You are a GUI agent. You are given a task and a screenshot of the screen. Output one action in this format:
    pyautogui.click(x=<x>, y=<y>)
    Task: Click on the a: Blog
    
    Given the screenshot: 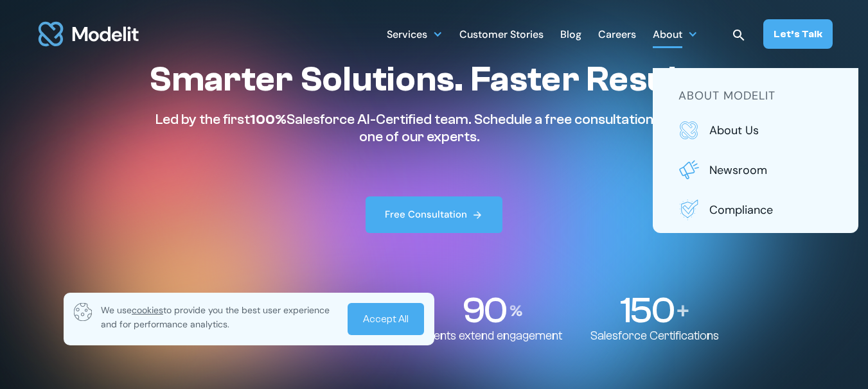 What is the action you would take?
    pyautogui.click(x=570, y=33)
    